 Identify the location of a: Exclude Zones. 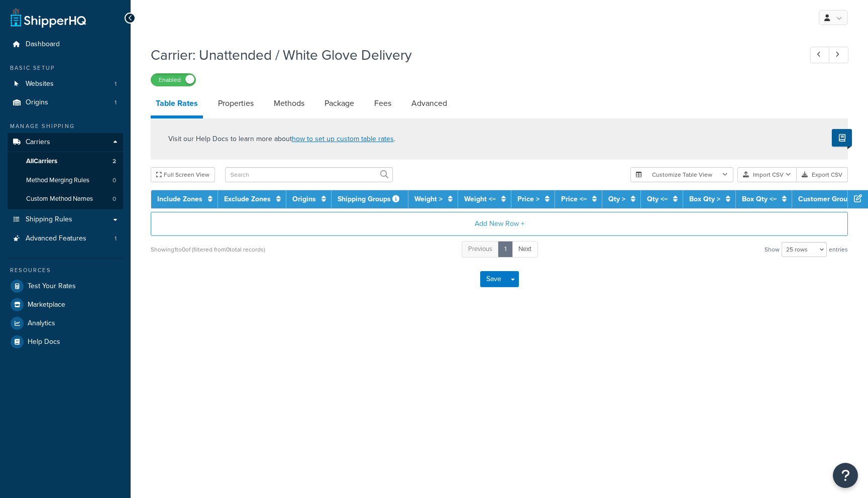
(247, 199).